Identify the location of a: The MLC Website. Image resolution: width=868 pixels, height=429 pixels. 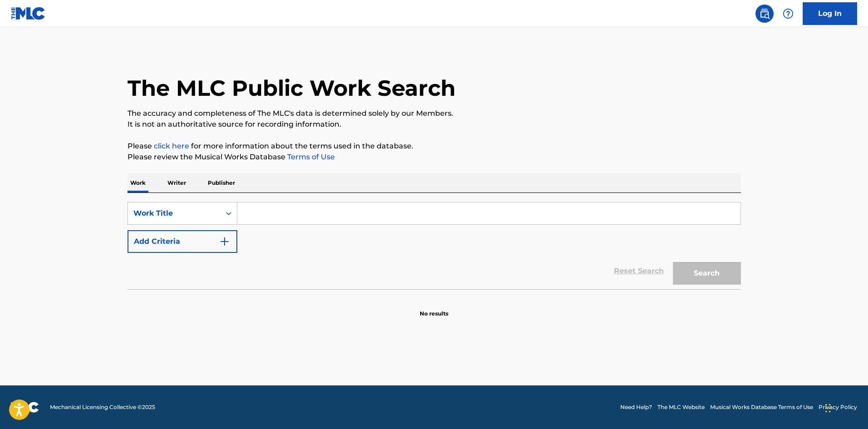
(681, 407).